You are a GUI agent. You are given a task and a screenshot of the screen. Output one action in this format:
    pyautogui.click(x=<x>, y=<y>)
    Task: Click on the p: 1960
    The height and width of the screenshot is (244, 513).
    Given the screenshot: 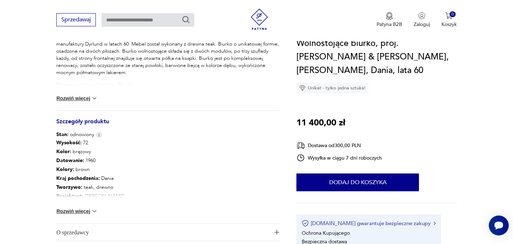 What is the action you would take?
    pyautogui.click(x=103, y=160)
    